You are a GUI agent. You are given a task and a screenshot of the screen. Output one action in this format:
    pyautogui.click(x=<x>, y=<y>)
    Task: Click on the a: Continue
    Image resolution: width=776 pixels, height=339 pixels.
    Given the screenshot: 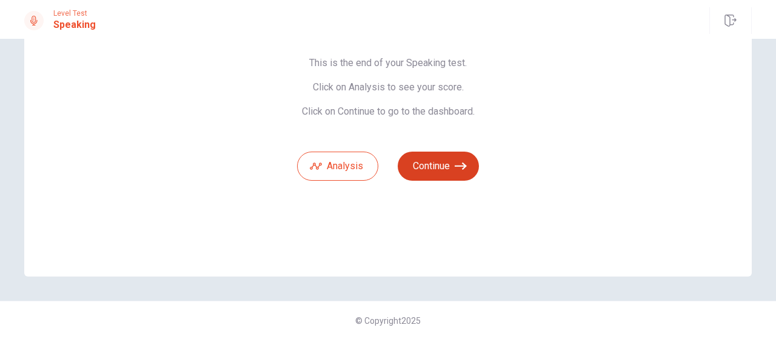 What is the action you would take?
    pyautogui.click(x=438, y=166)
    